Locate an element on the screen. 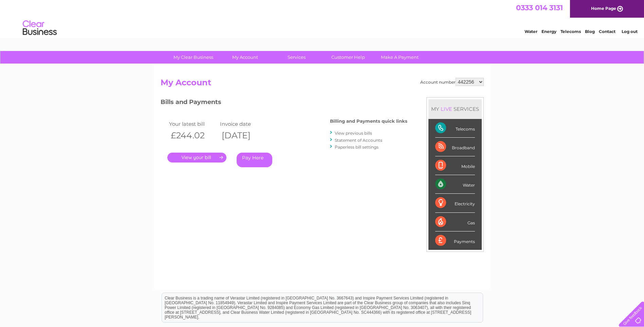 This screenshot has height=327, width=644. div: Telecoms is located at coordinates (455, 128).